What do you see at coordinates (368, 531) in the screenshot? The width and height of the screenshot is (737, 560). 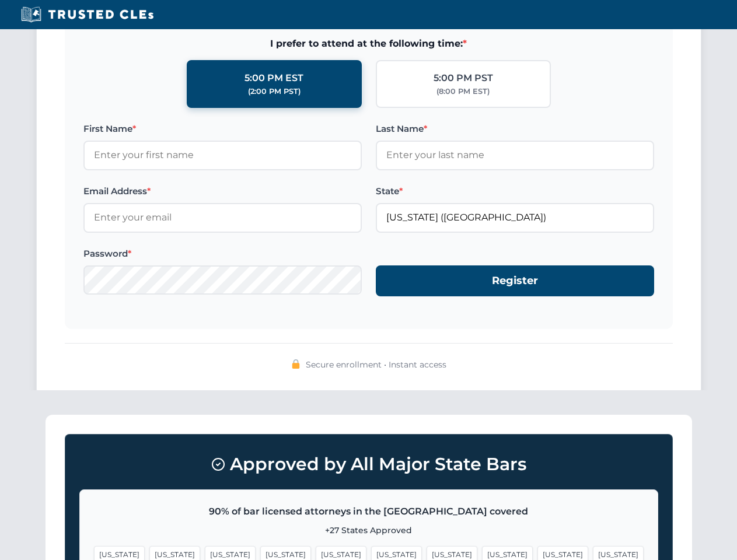 I see `p: +27 States Approved` at bounding box center [368, 531].